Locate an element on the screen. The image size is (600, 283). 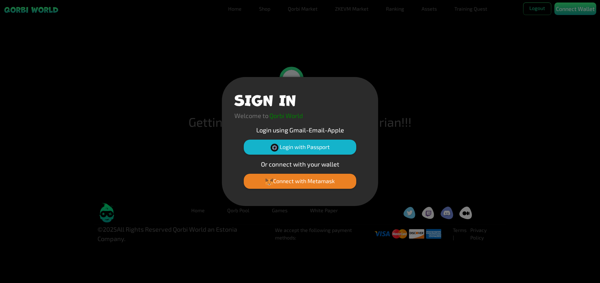
img: Passport Logo is located at coordinates (274, 147).